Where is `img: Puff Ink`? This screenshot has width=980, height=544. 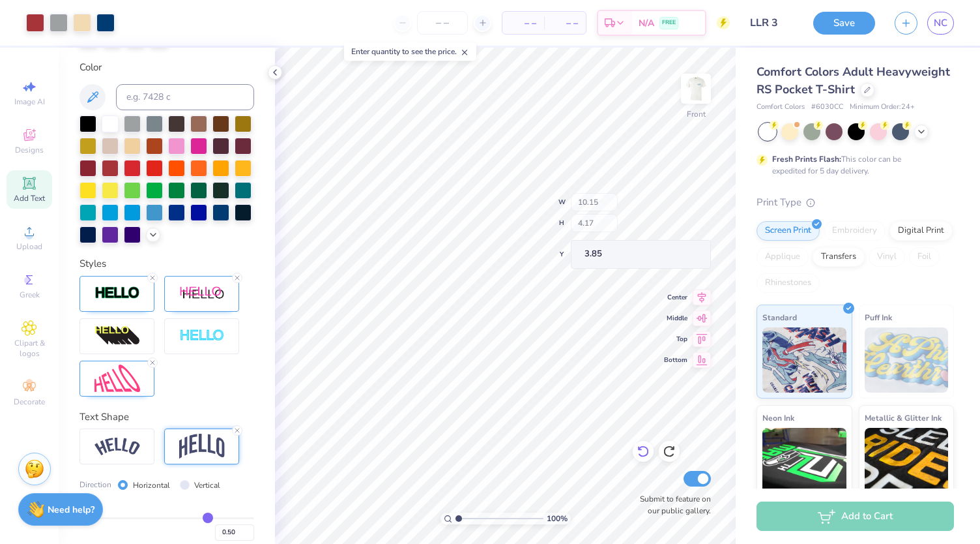
img: Puff Ink is located at coordinates (906, 360).